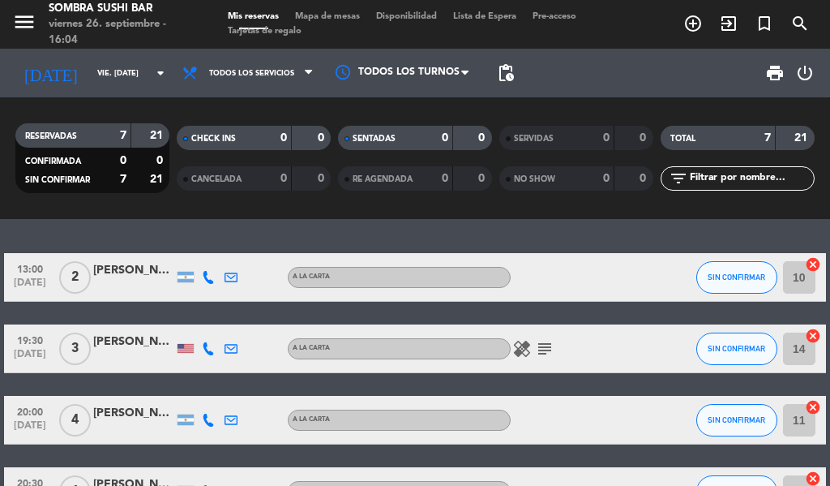  What do you see at coordinates (264, 31) in the screenshot?
I see `span: Tarjetas de regalo` at bounding box center [264, 31].